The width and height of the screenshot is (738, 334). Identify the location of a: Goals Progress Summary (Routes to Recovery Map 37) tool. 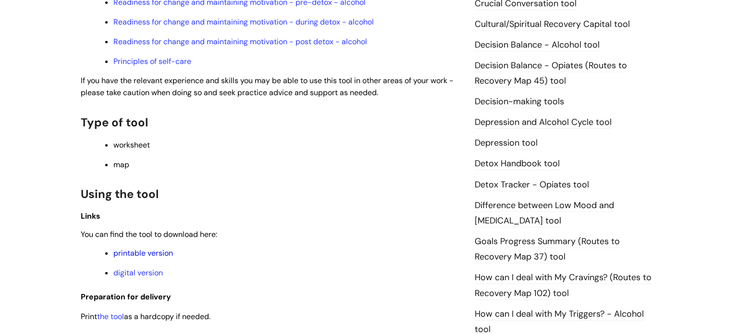
(547, 249).